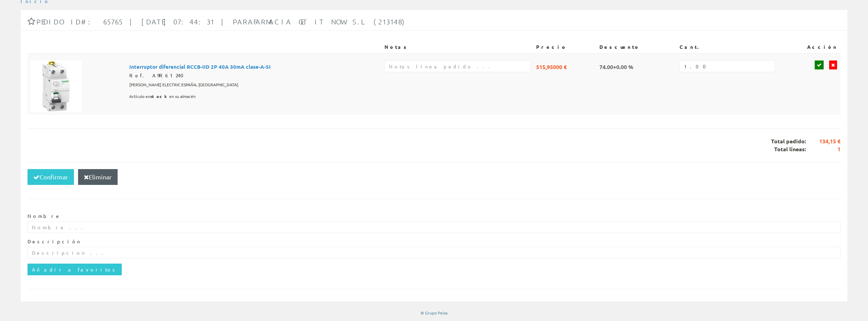  Describe the element at coordinates (434, 252) in the screenshot. I see `input: Descripcion ...` at that location.